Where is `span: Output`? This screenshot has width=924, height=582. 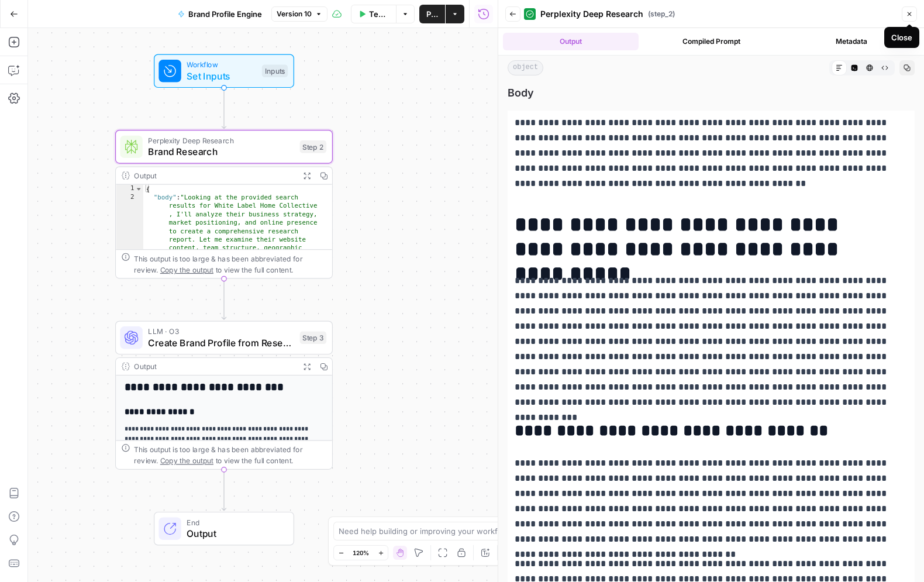 span: Output is located at coordinates (234, 533).